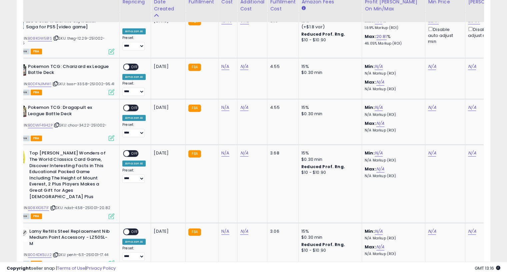 The image size is (507, 275). I want to click on div: Disable auto adjust min, so click(444, 35).